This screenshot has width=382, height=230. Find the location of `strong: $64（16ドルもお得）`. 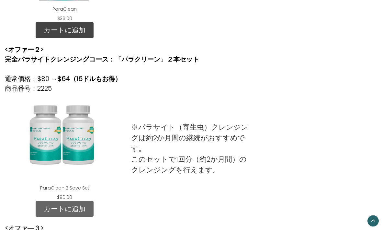

strong: $64（16ドルもお得） is located at coordinates (89, 79).